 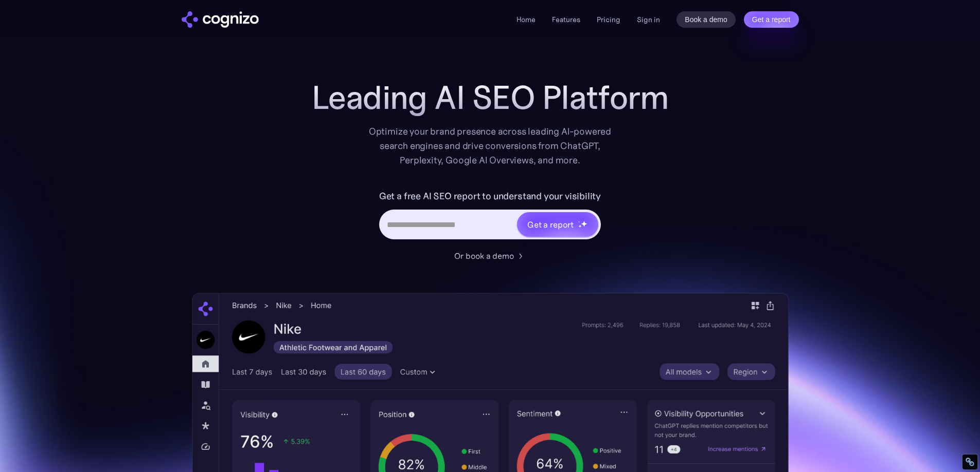 I want to click on a: Pricing, so click(x=609, y=19).